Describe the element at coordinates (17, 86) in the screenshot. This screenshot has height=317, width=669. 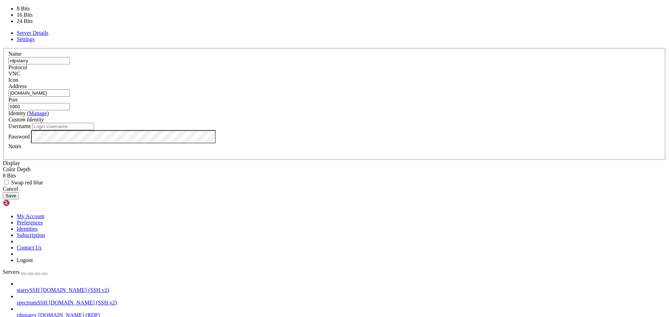
I see `label: Address` at that location.